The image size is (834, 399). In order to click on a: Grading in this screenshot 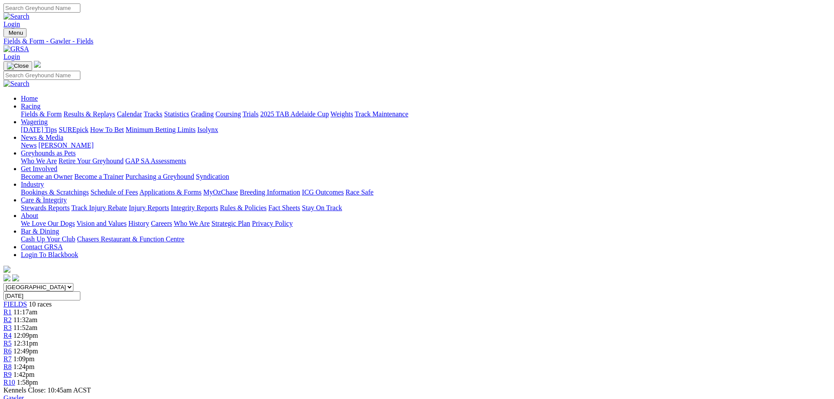, I will do `click(202, 114)`.